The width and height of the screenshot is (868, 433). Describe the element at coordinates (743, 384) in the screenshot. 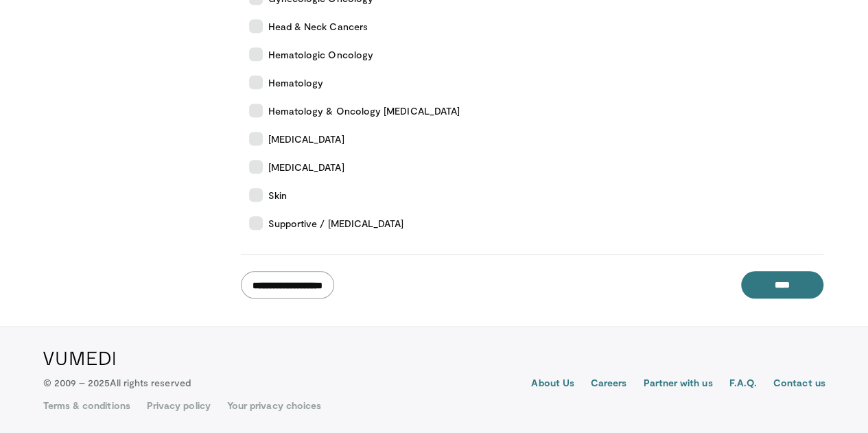

I see `a: F.A.Q.` at that location.